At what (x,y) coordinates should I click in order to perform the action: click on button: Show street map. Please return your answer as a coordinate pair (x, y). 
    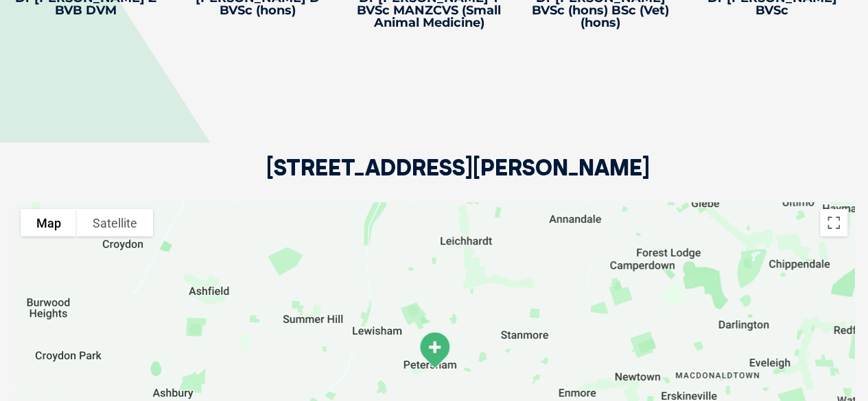
    Looking at the image, I should click on (49, 223).